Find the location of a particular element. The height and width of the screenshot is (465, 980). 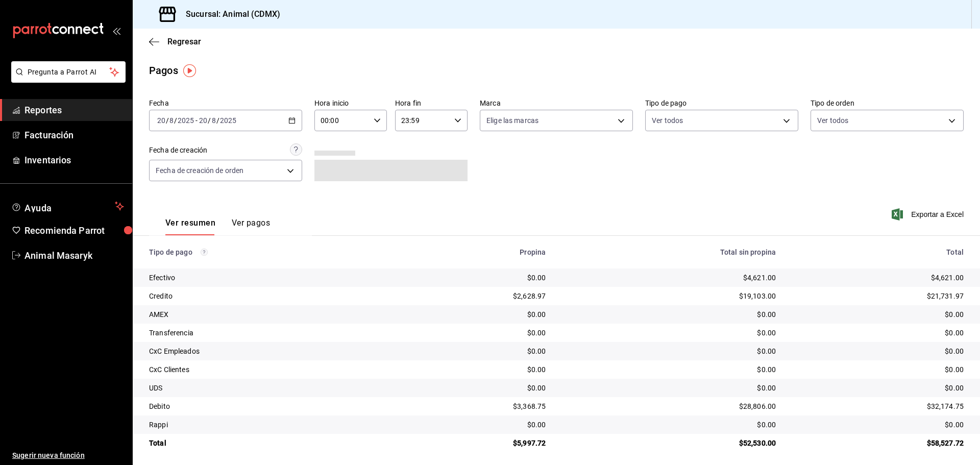

span: Inventarios is located at coordinates (74, 160).